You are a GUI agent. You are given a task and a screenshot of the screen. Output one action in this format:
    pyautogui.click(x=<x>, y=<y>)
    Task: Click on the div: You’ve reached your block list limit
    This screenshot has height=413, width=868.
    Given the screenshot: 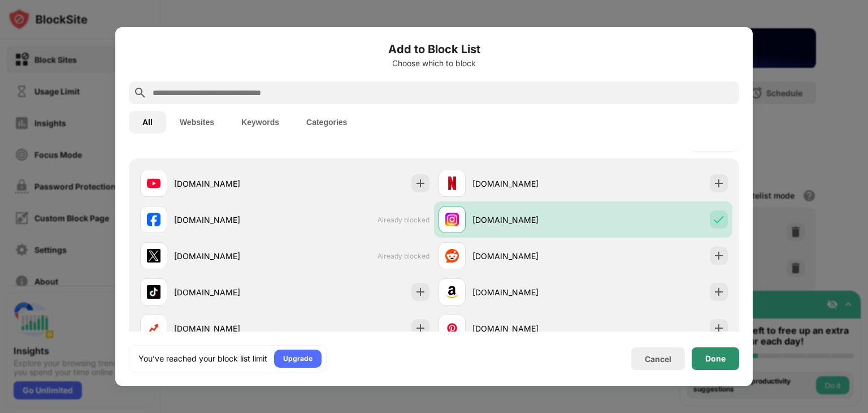 What is the action you would take?
    pyautogui.click(x=203, y=358)
    